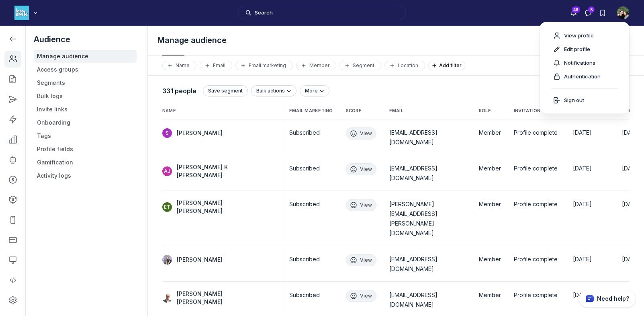 The height and width of the screenshot is (316, 644). What do you see at coordinates (360, 66) in the screenshot?
I see `div: Segment` at bounding box center [360, 66].